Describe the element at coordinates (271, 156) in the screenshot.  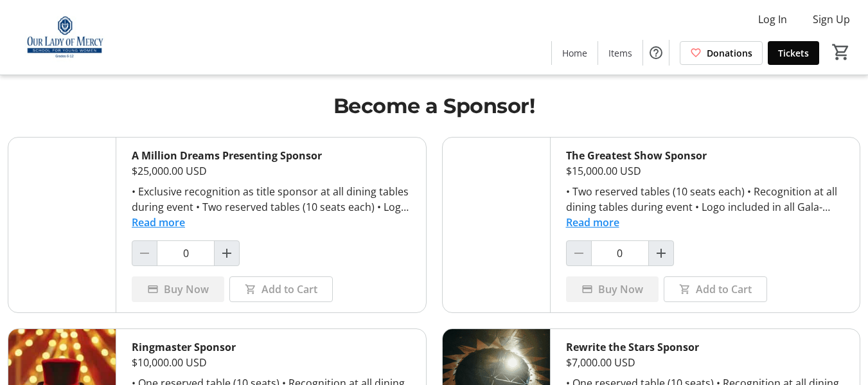
I see `div: A Million Dreams Presenting Sponsor` at that location.